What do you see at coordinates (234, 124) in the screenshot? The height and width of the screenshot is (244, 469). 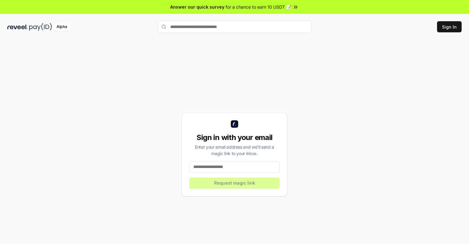 I see `img: logo_small` at bounding box center [234, 124].